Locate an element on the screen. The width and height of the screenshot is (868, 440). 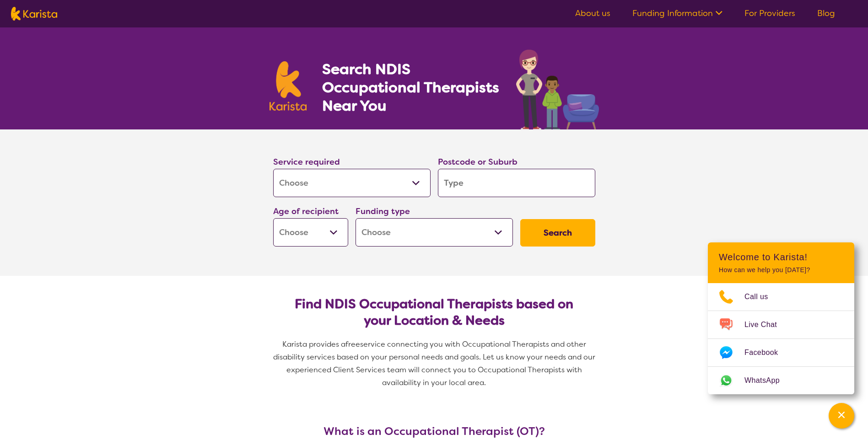
ul: Choose channel is located at coordinates (780, 338).